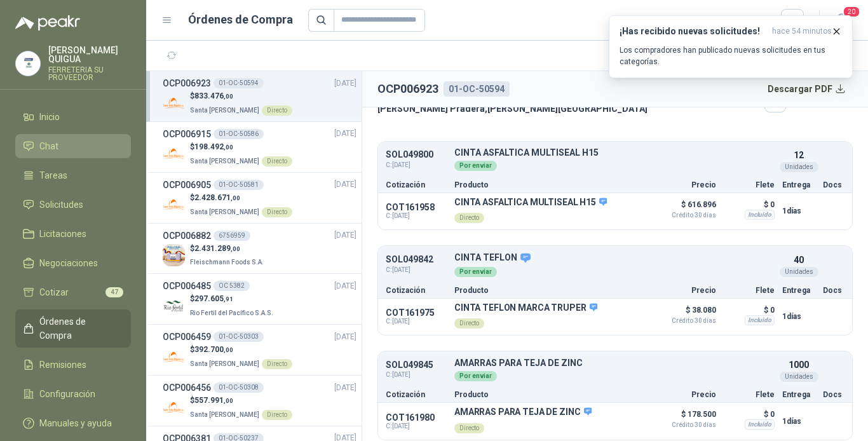 The width and height of the screenshot is (868, 441). I want to click on h3: OCP006905, so click(187, 185).